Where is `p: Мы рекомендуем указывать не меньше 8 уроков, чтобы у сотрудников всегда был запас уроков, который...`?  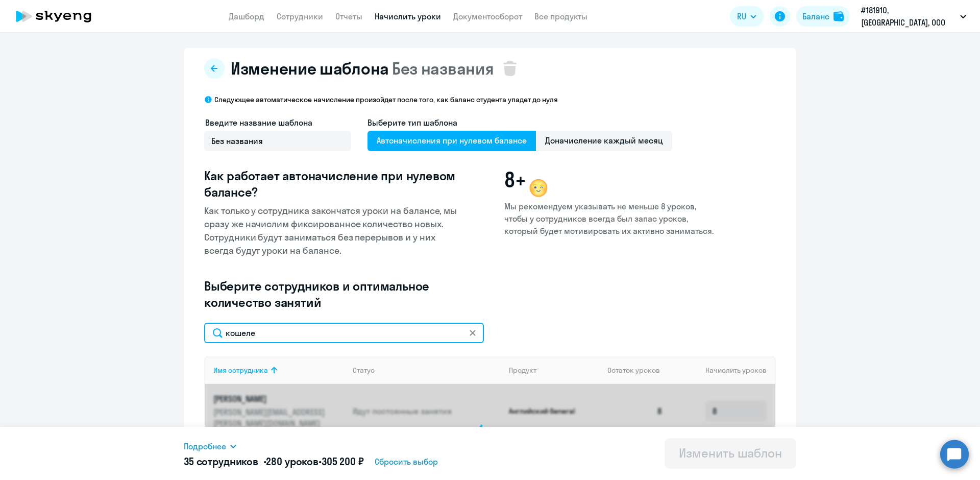
p: Мы рекомендуем указывать не меньше 8 уроков, чтобы у сотрудников всегда был запас уроков, который... is located at coordinates (609, 219).